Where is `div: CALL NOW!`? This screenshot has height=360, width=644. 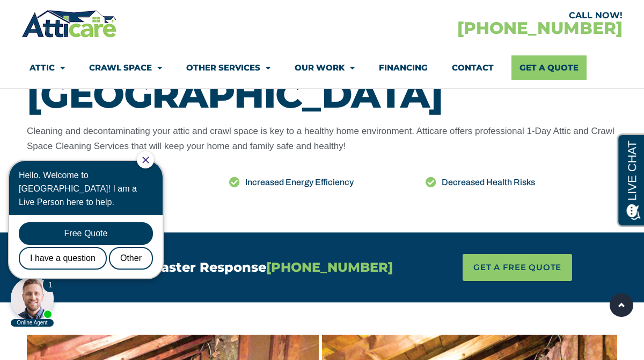
div: CALL NOW! is located at coordinates (472, 16).